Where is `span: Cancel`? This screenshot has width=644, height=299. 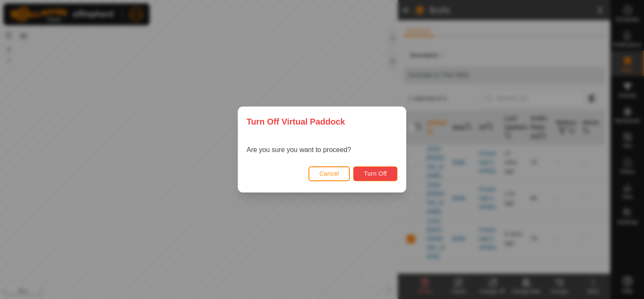
span: Cancel is located at coordinates (330, 173).